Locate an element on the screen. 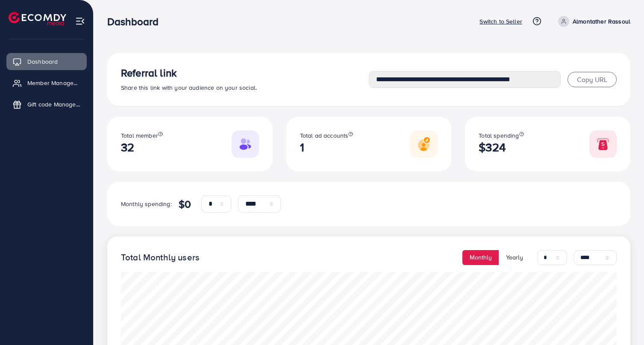  span: Share this link with your audience on your social. is located at coordinates (189, 88).